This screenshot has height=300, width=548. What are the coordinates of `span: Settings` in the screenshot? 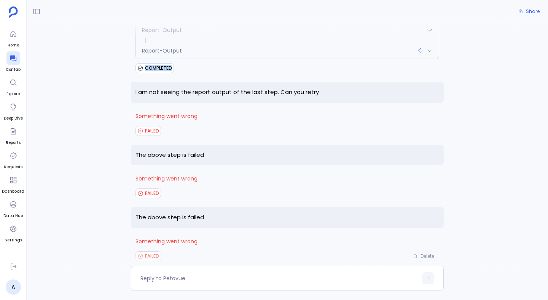 It's located at (13, 240).